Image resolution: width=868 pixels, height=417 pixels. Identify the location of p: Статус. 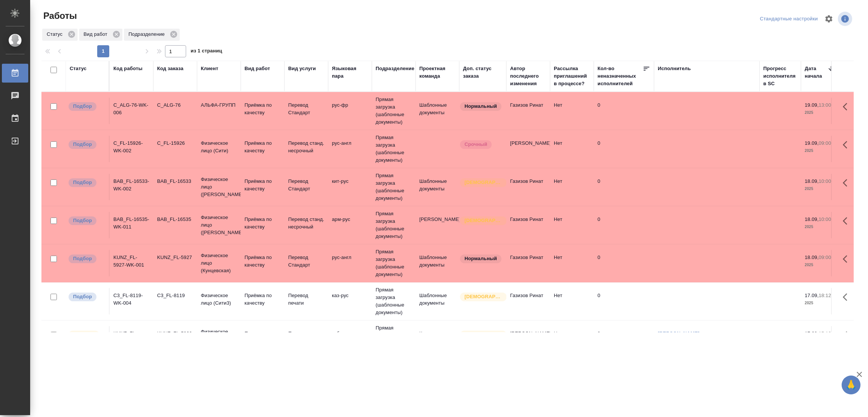
(56, 35).